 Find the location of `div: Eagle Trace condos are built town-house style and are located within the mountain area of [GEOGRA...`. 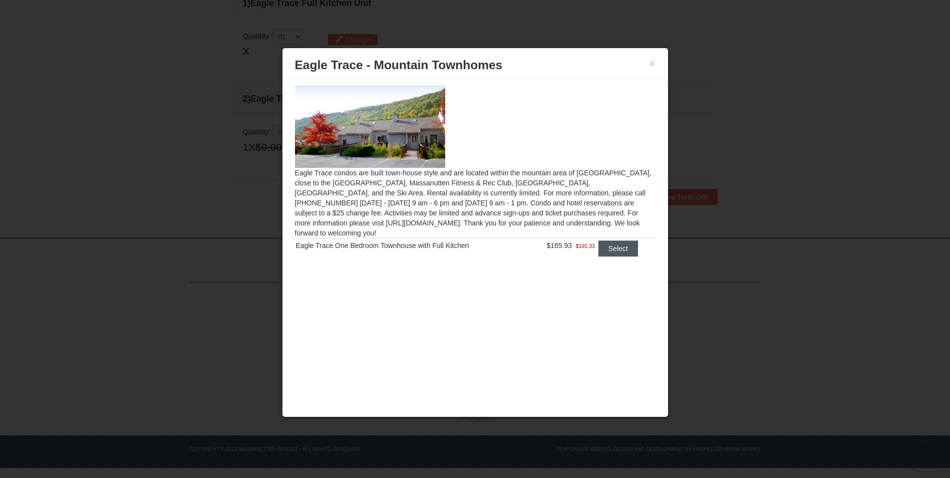

div: Eagle Trace condos are built town-house style and are located within the mountain area of [GEOGRA... is located at coordinates (475, 177).